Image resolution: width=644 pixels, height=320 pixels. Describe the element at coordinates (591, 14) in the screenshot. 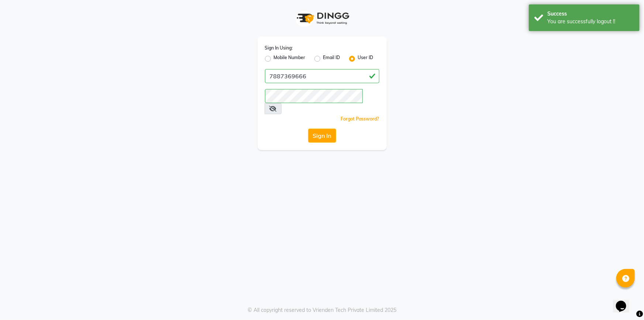

I see `div: Success` at that location.